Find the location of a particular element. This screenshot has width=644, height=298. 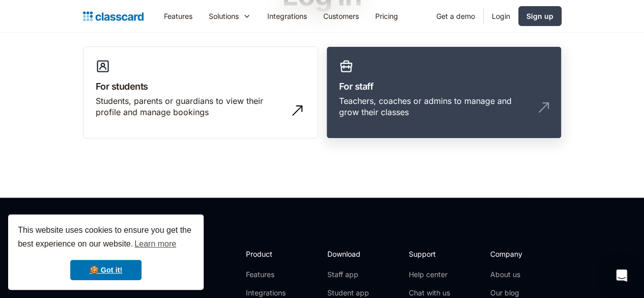

a: About us is located at coordinates (524, 275).